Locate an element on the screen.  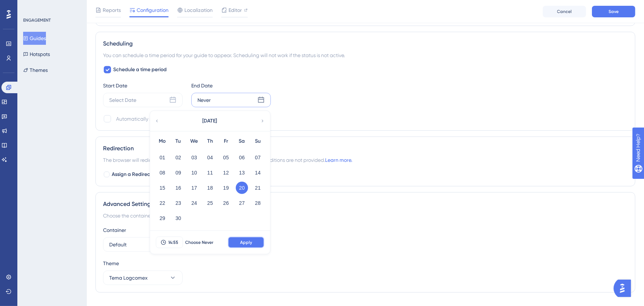
button: 14 is located at coordinates (258, 173).